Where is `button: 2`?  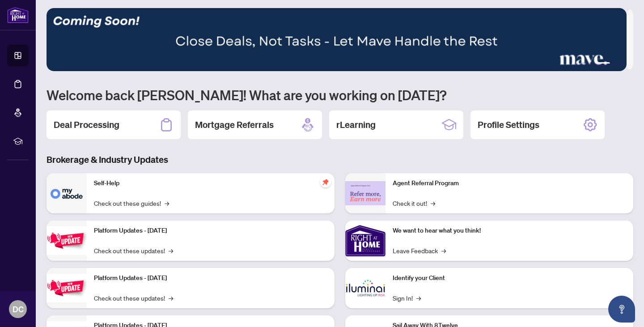 button: 2 is located at coordinates (583, 64).